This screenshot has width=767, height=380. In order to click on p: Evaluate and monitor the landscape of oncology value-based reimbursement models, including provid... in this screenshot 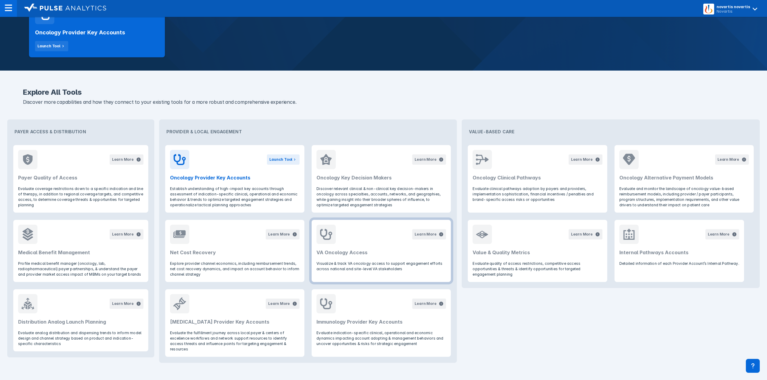, I will do `click(684, 197)`.